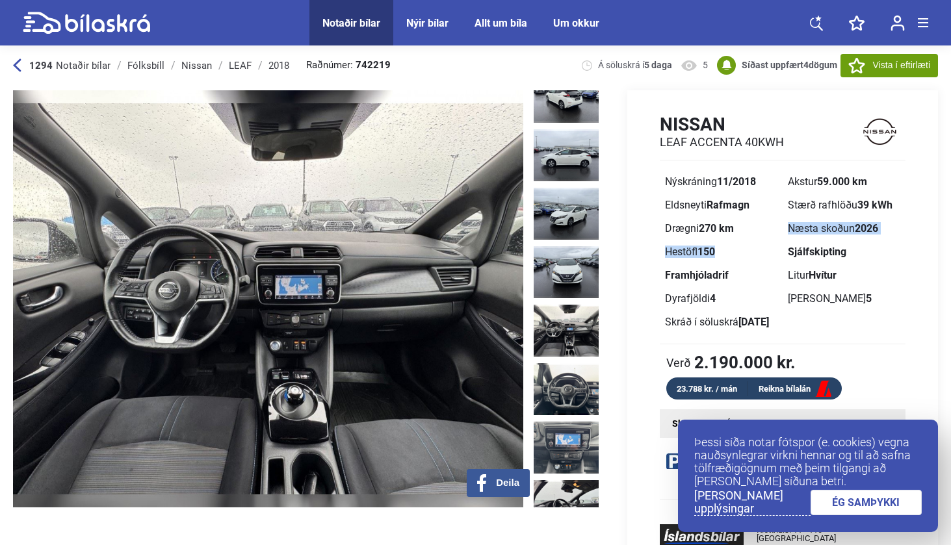 This screenshot has height=545, width=951. Describe the element at coordinates (351, 23) in the screenshot. I see `a: Notaðir bílar` at that location.